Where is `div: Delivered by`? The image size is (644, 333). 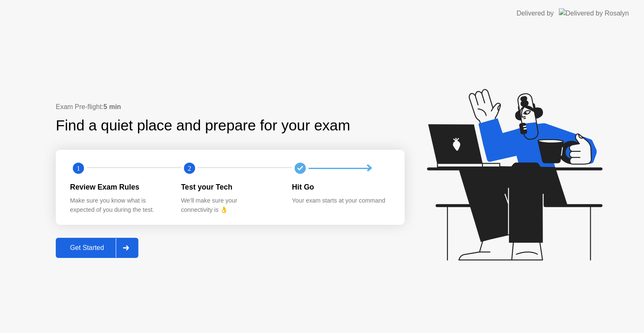
div: Delivered by is located at coordinates (535, 13).